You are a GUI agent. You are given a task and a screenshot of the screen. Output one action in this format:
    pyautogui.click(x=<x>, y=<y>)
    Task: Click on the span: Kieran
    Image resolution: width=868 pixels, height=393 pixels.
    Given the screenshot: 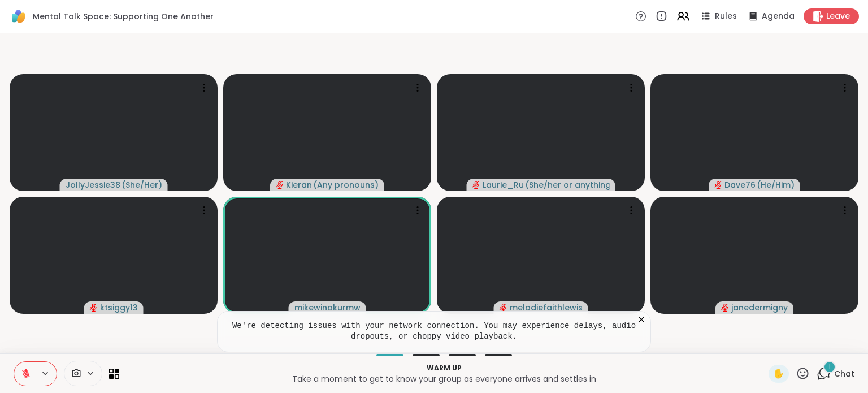 What is the action you would take?
    pyautogui.click(x=299, y=185)
    